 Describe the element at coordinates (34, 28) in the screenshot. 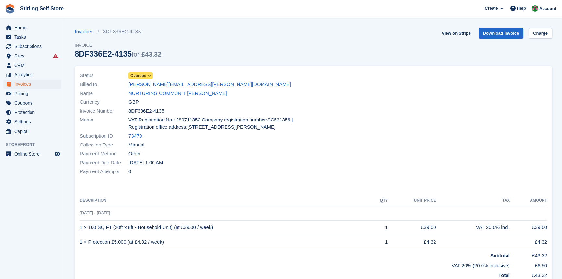

I see `span: Home` at that location.